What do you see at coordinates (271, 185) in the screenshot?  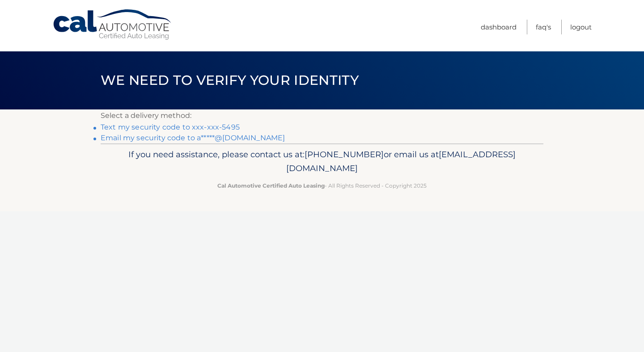 I see `strong: Cal Automotive Certified Auto Leasing` at bounding box center [271, 185].